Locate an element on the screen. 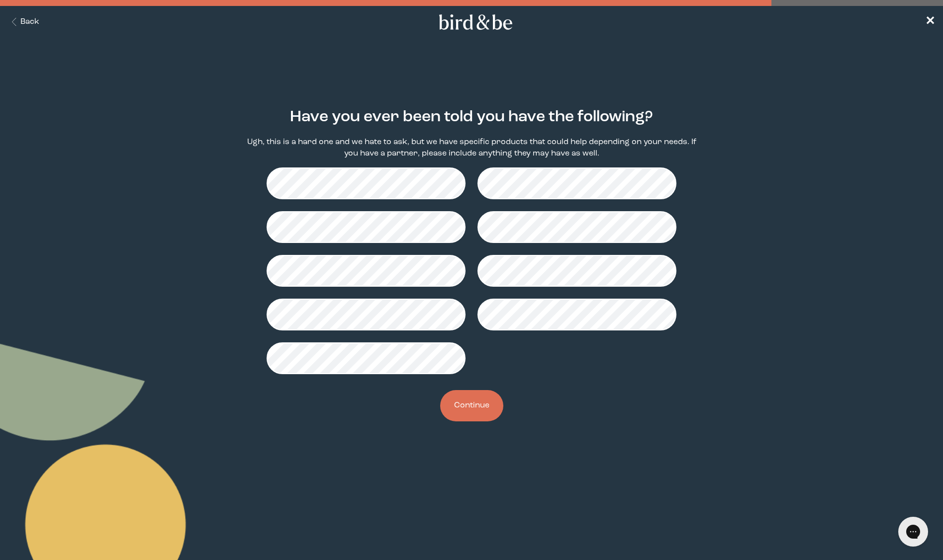 The width and height of the screenshot is (943, 560). button: Continue is located at coordinates (472, 405).